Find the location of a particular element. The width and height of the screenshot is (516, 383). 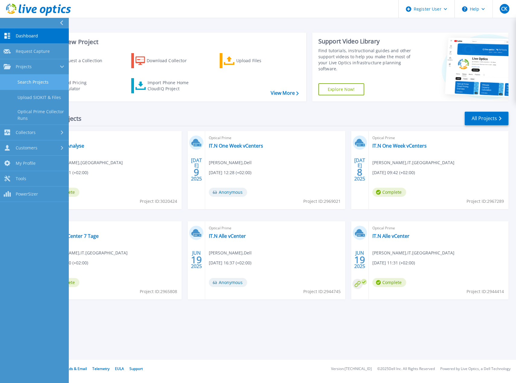

span: Project ID: 3020424 is located at coordinates (158, 201).